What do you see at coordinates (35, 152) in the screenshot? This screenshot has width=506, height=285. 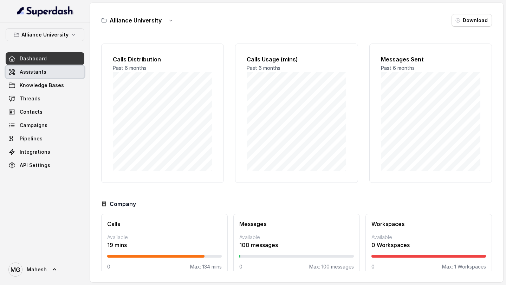 I see `span: Integrations` at bounding box center [35, 152].